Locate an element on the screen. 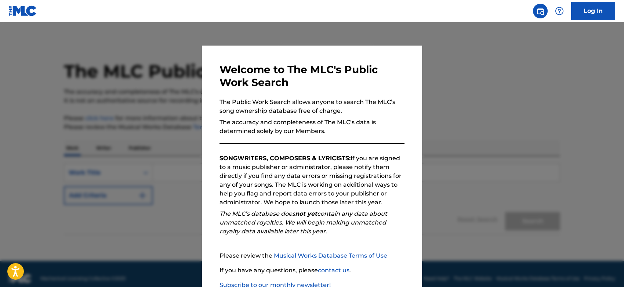 This screenshot has width=624, height=287. a: Public Search is located at coordinates (540, 11).